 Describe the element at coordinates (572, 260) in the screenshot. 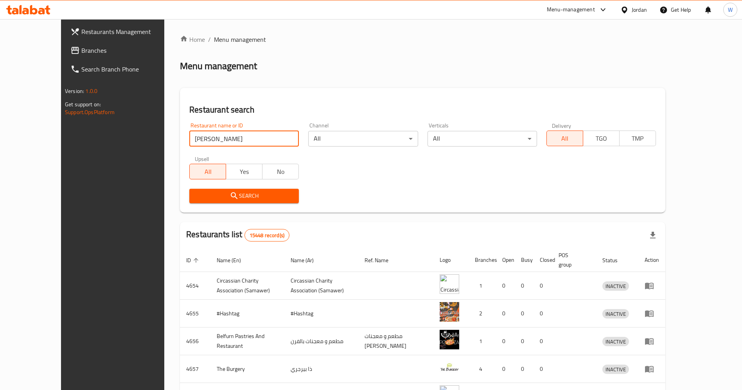

I see `span: POS group` at that location.